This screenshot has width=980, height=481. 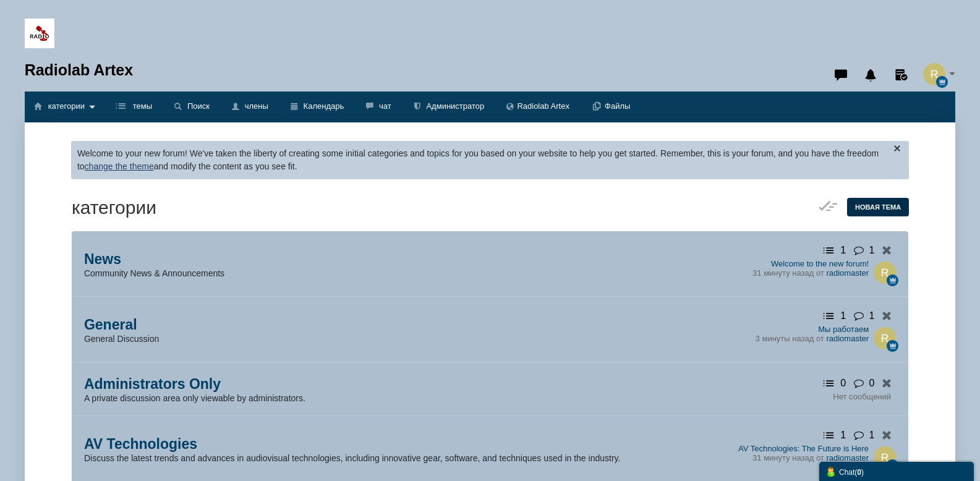 I want to click on span: News, so click(x=103, y=259).